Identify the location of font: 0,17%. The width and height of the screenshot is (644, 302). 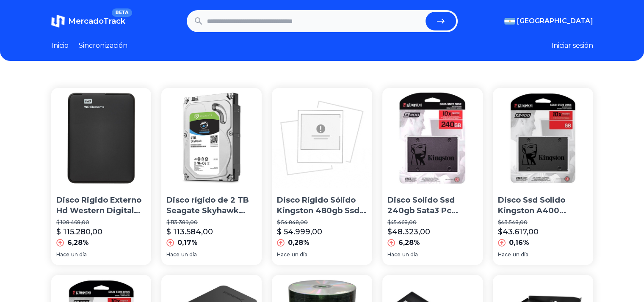
(187, 242).